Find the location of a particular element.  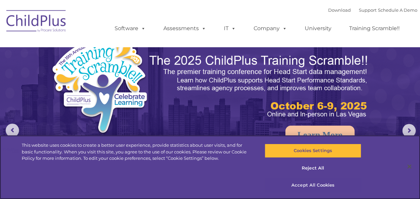

a: University is located at coordinates (318, 28).